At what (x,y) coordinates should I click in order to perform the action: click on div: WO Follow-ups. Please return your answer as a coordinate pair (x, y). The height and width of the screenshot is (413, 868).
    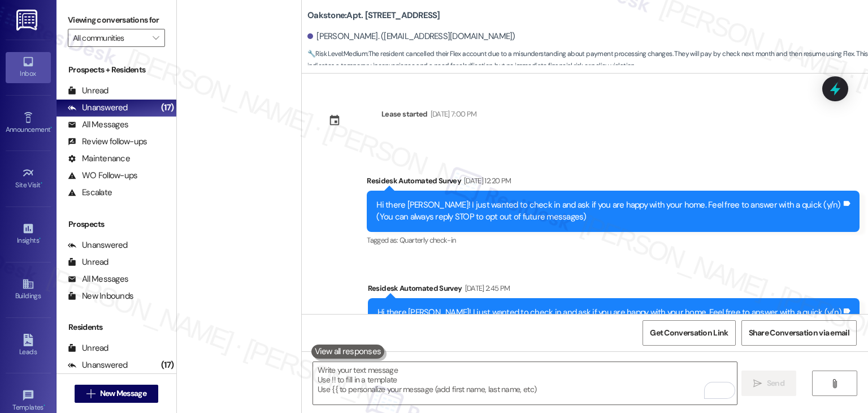
    Looking at the image, I should click on (102, 175).